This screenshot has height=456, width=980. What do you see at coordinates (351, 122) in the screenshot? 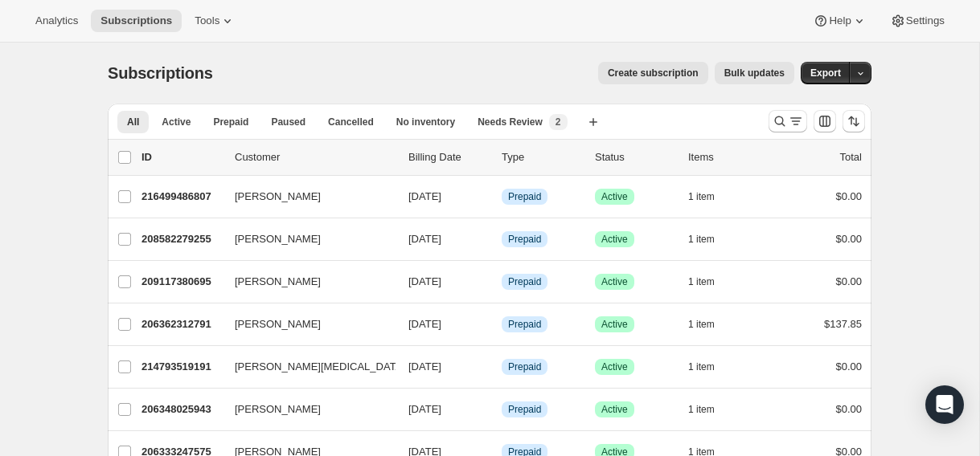
I see `span: Cancelled` at bounding box center [351, 122].